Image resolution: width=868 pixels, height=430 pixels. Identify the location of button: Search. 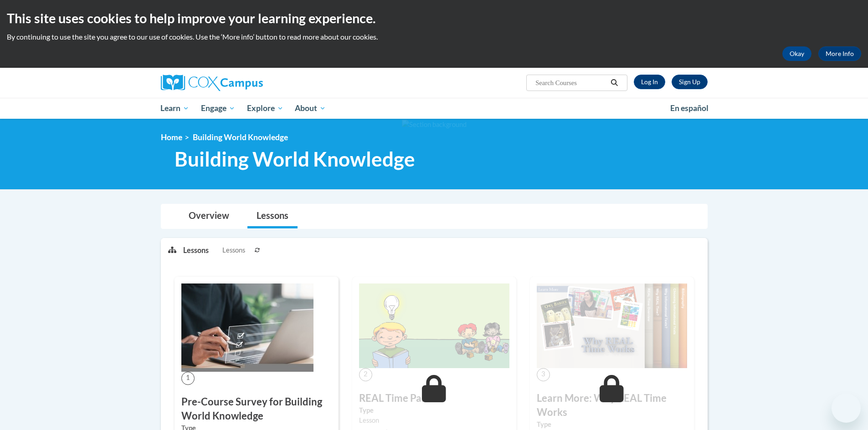
(614, 83).